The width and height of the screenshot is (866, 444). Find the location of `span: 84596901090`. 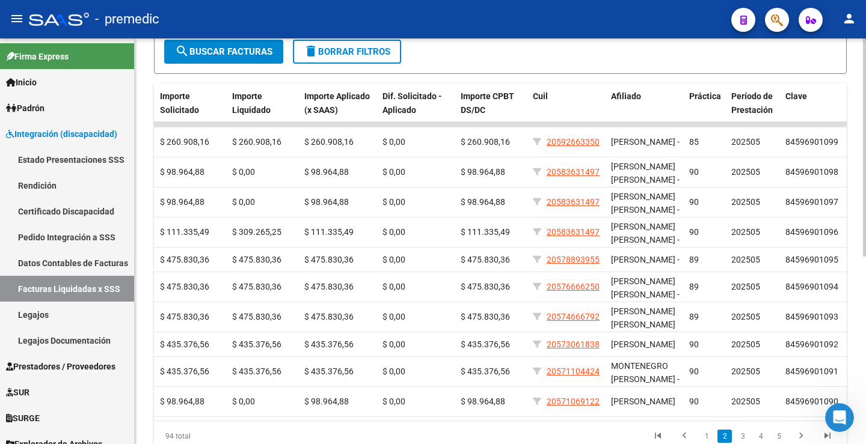

span: 84596901090 is located at coordinates (812, 402).